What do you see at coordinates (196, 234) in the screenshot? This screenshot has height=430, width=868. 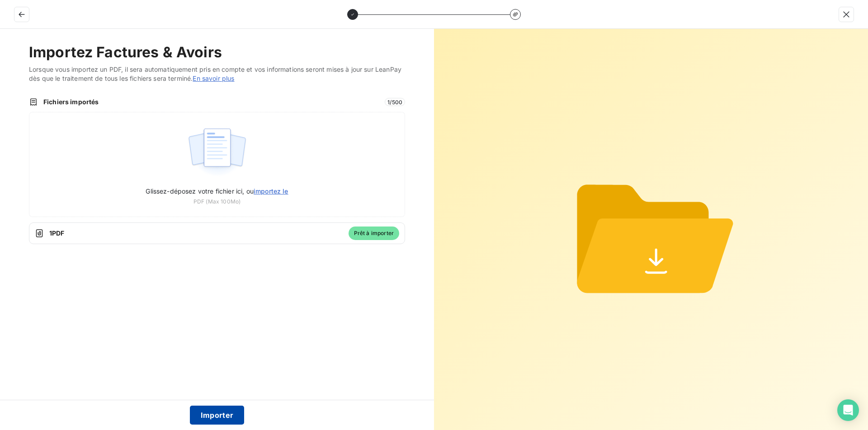 I see `span: 1 PDF` at bounding box center [196, 234].